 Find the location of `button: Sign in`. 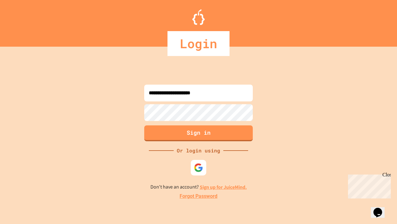

button: Sign in is located at coordinates (199, 133).